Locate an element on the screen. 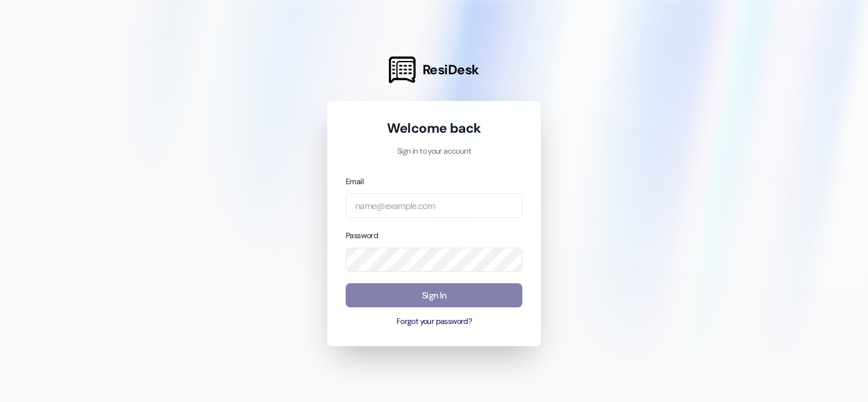  h1: Welcome back is located at coordinates (434, 128).